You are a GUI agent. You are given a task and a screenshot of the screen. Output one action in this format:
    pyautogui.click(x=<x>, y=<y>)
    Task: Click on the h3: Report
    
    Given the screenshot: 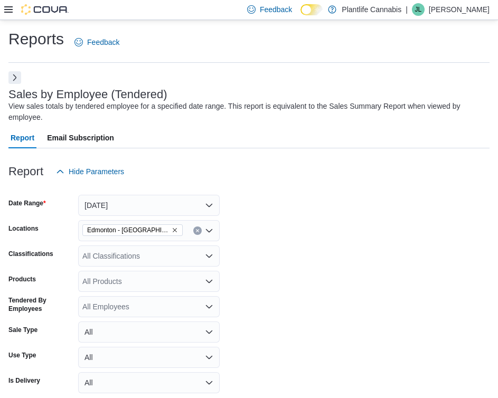 What is the action you would take?
    pyautogui.click(x=26, y=172)
    